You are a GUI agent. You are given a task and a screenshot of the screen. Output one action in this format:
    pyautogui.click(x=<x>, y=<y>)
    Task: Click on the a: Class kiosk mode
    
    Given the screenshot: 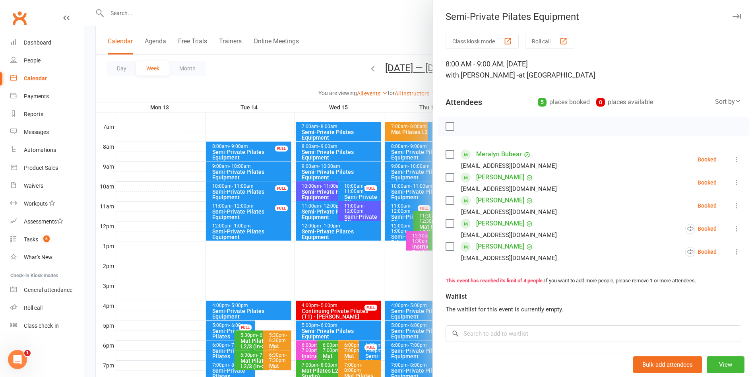 What is the action you would take?
    pyautogui.click(x=47, y=326)
    